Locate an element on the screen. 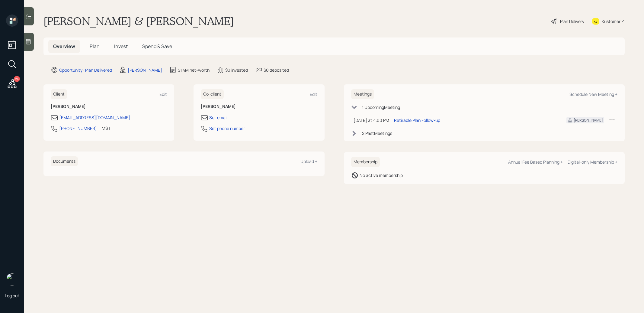 The image size is (644, 313). div: Annual Fee Based Planning + is located at coordinates (535, 162).